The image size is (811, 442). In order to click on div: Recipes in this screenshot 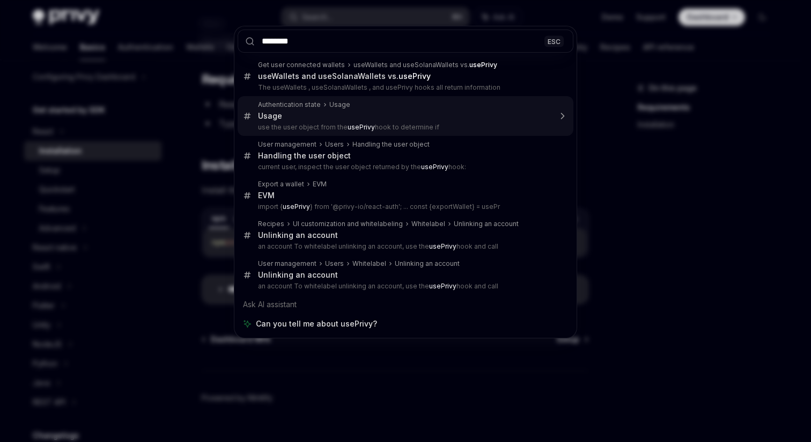, I will do `click(271, 224)`.